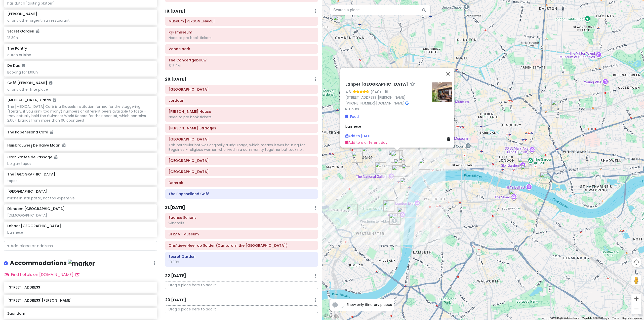 The width and height of the screenshot is (644, 320). What do you see at coordinates (81, 263) in the screenshot?
I see `img: marker` at bounding box center [81, 263].